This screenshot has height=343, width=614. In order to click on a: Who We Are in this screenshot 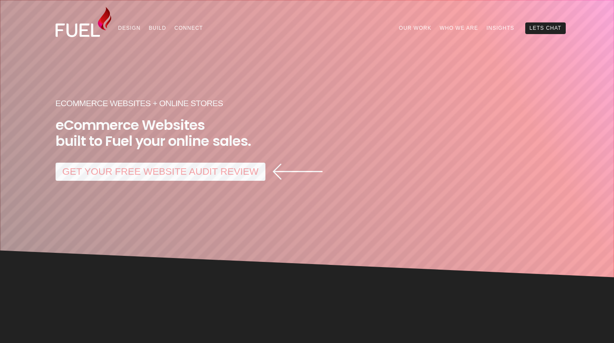, I will do `click(459, 28)`.